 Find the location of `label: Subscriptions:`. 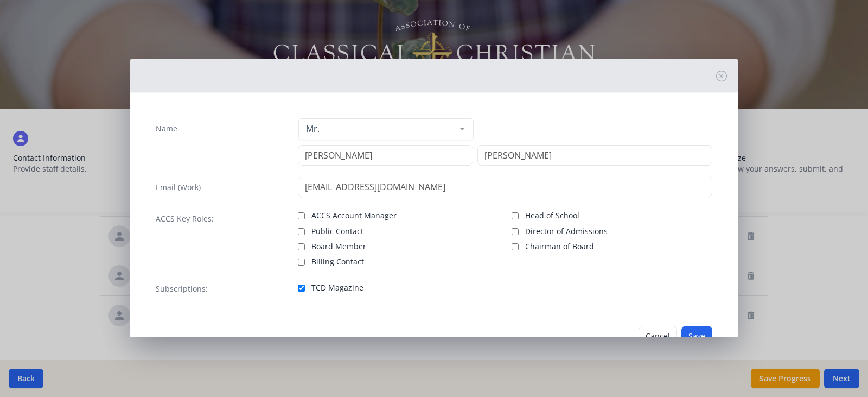

label: Subscriptions: is located at coordinates (182, 289).